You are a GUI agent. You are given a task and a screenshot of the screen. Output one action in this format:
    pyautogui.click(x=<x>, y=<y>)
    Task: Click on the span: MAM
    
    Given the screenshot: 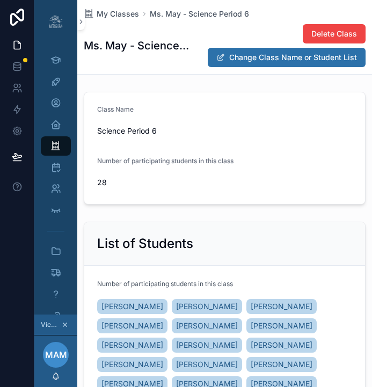 What is the action you would take?
    pyautogui.click(x=56, y=355)
    